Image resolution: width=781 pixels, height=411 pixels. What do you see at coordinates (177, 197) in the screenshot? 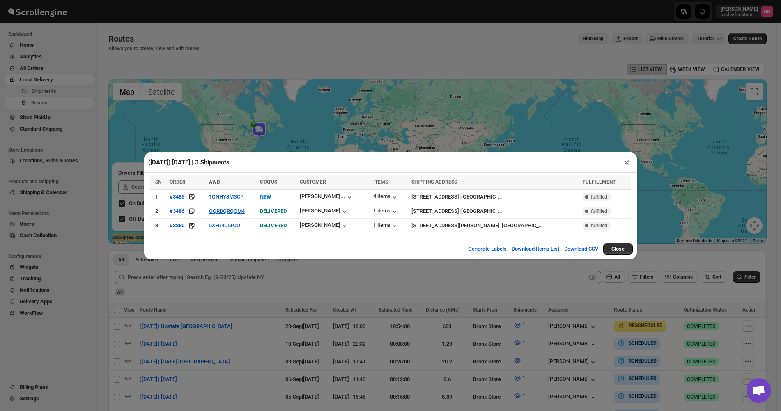
I see `button: #3485` at bounding box center [177, 197].